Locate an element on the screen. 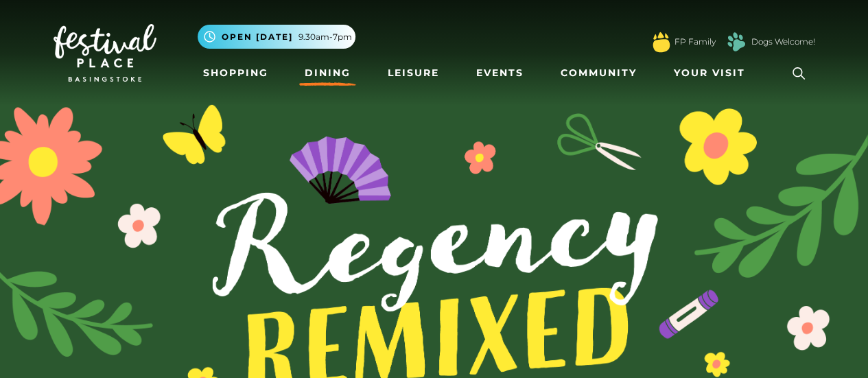 Image resolution: width=868 pixels, height=378 pixels. a: Community is located at coordinates (598, 72).